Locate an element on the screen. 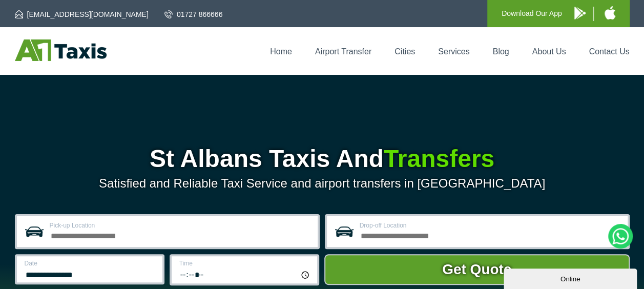  img: A1 Taxis Android App is located at coordinates (580, 13).